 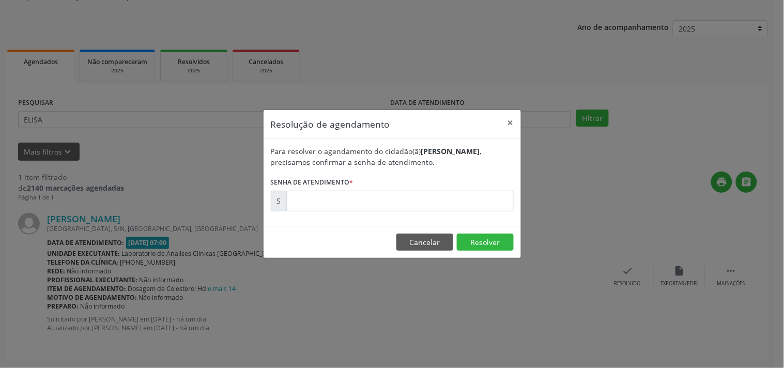 What do you see at coordinates (511, 122) in the screenshot?
I see `button: Close` at bounding box center [511, 122].